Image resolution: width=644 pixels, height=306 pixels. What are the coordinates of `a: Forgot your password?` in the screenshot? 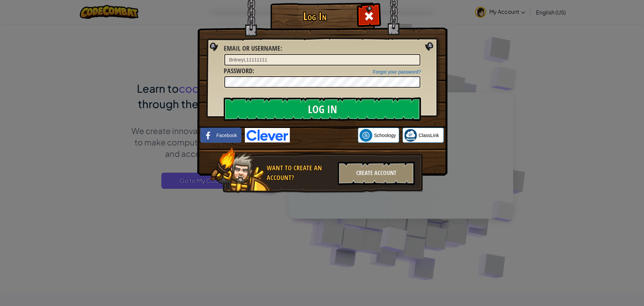 It's located at (397, 72).